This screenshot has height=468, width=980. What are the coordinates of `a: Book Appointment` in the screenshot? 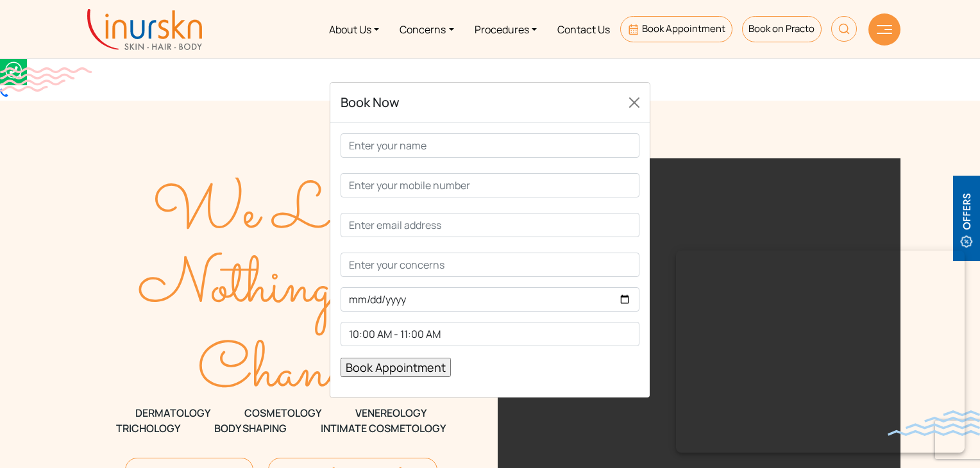 It's located at (676, 28).